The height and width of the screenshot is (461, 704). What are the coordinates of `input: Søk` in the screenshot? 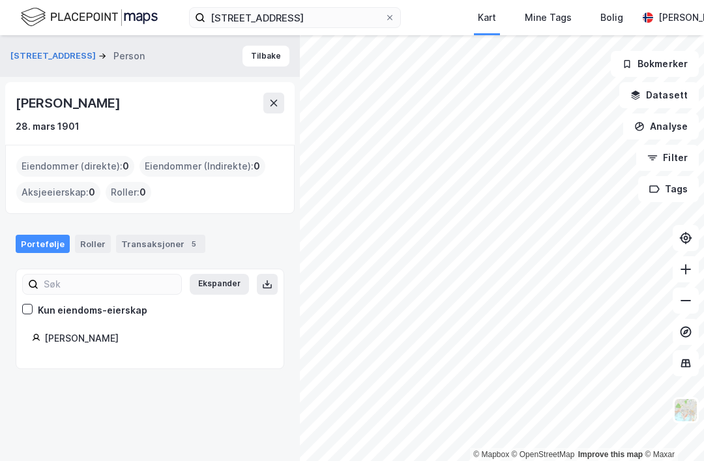 It's located at (109, 284).